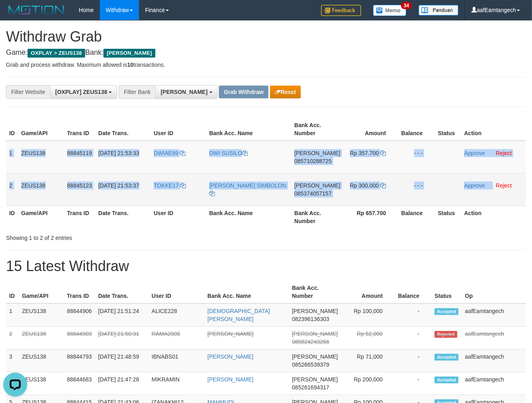 The height and width of the screenshot is (403, 532). What do you see at coordinates (79, 361) in the screenshot?
I see `td: 88844793` at bounding box center [79, 361].